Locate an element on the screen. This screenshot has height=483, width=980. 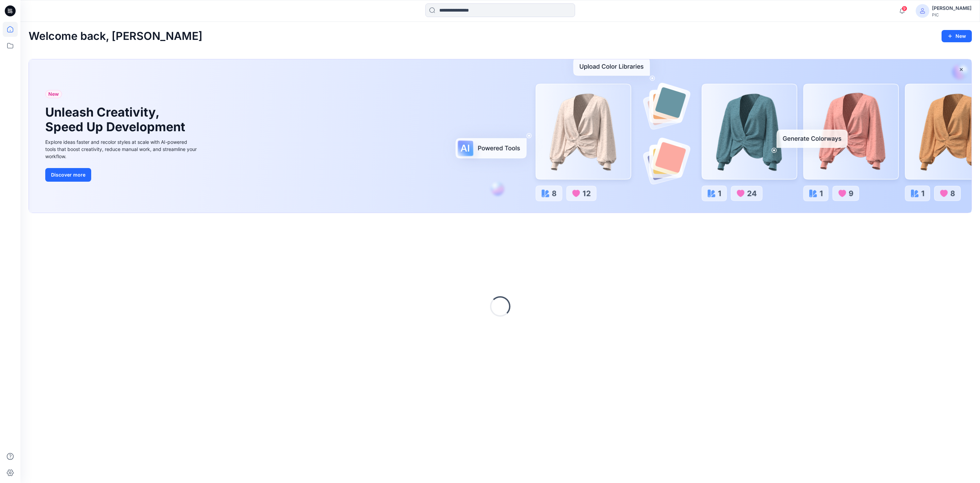
span: New is located at coordinates (53, 94).